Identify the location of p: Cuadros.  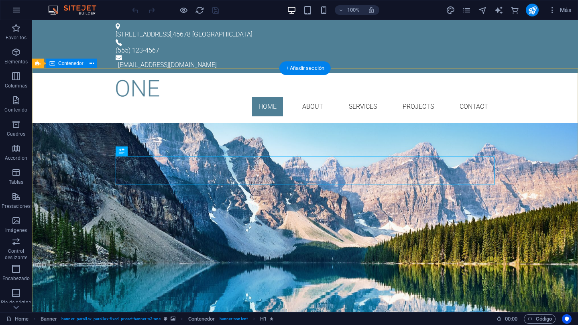
(16, 134).